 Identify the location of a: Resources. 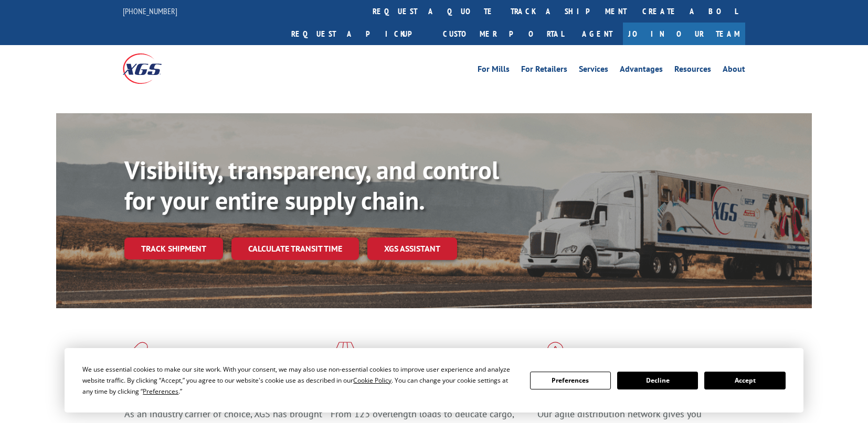
(693, 71).